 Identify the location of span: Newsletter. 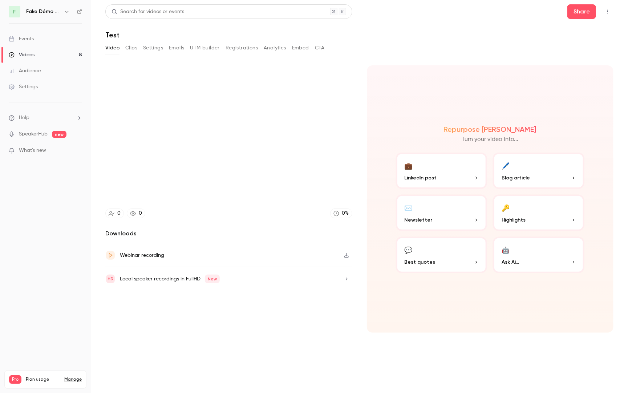
(419, 220).